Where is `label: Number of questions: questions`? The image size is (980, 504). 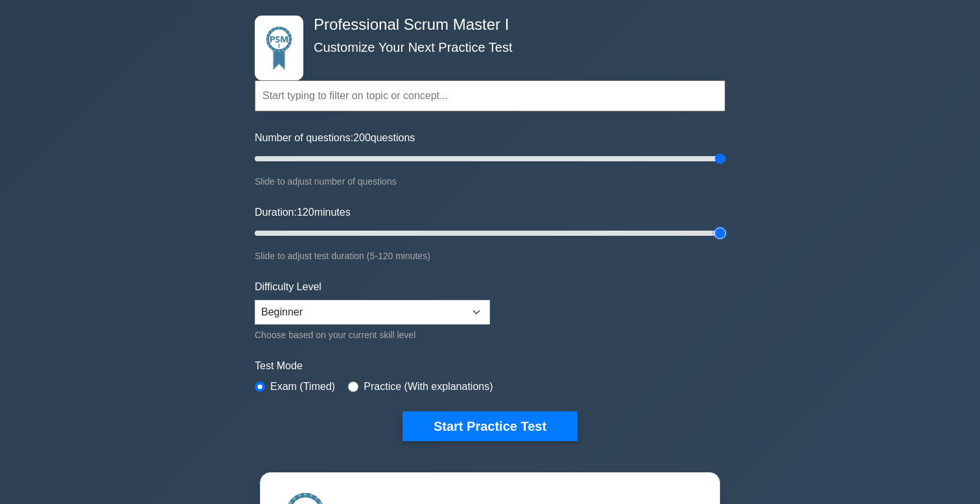
label: Number of questions: questions is located at coordinates (334, 138).